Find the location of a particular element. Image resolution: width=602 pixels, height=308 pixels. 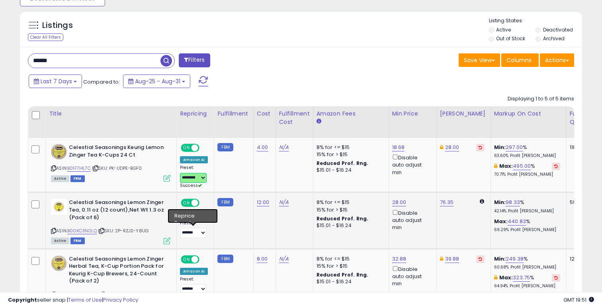

div: Fulfillable Quantity is located at coordinates (583, 118).